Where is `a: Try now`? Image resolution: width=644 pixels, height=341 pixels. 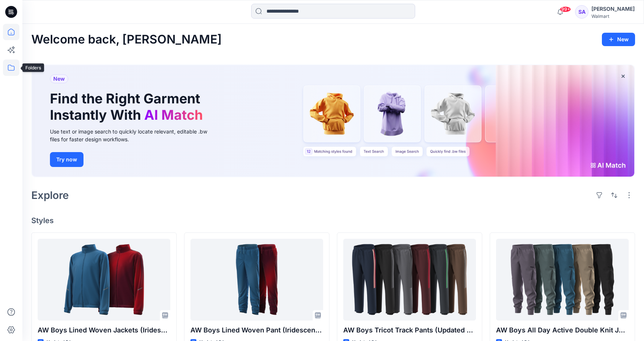 a: Try now is located at coordinates (67, 159).